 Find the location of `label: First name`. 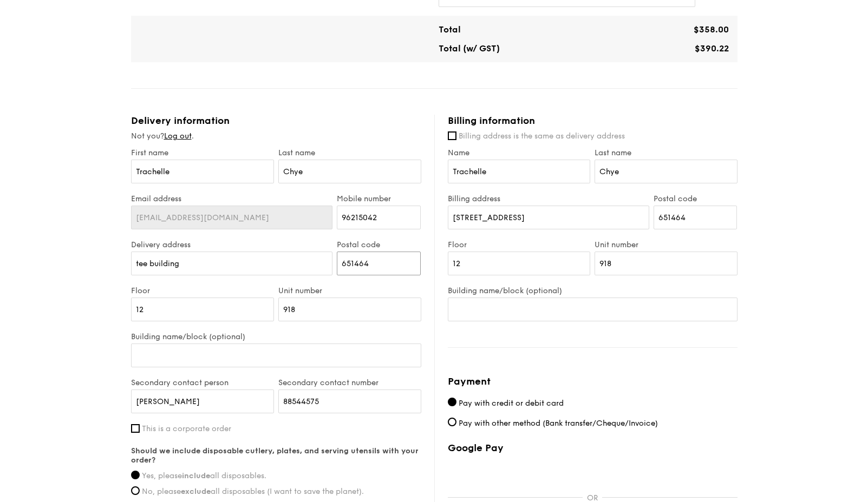

label: First name is located at coordinates (202, 152).